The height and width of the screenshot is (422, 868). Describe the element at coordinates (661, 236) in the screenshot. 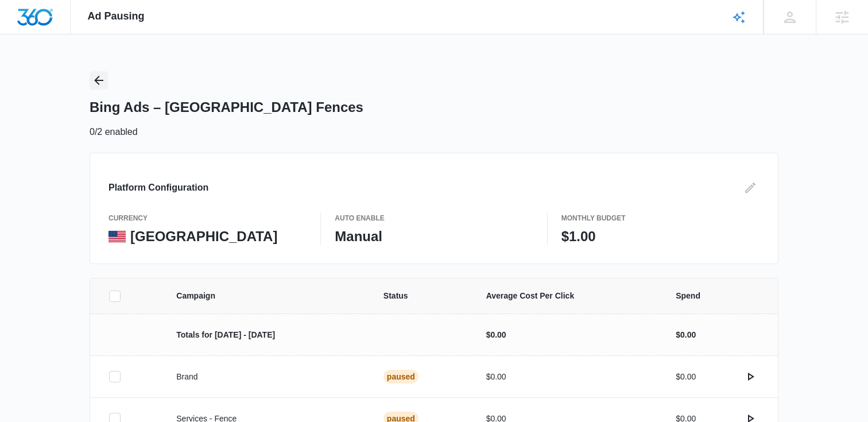

I see `p: $1.00` at that location.